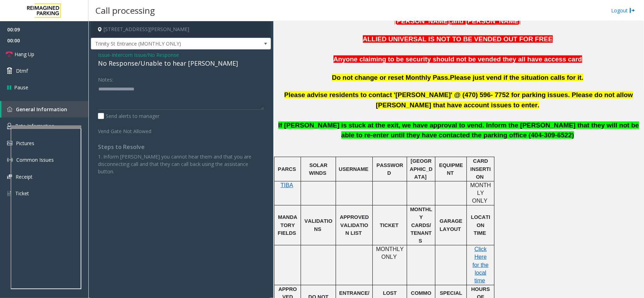 The height and width of the screenshot is (298, 644). What do you see at coordinates (481, 265) in the screenshot?
I see `span: Click Here for the local time` at bounding box center [481, 265].